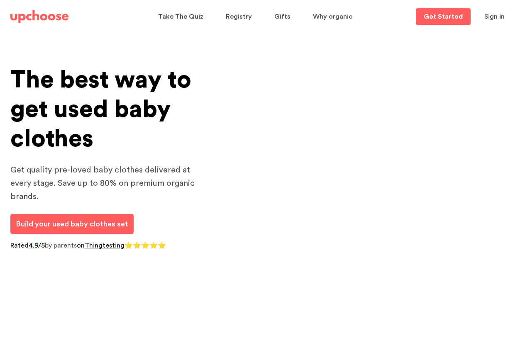 Image resolution: width=525 pixels, height=362 pixels. What do you see at coordinates (101, 109) in the screenshot?
I see `span: The best way to get used baby clothes` at bounding box center [101, 109].